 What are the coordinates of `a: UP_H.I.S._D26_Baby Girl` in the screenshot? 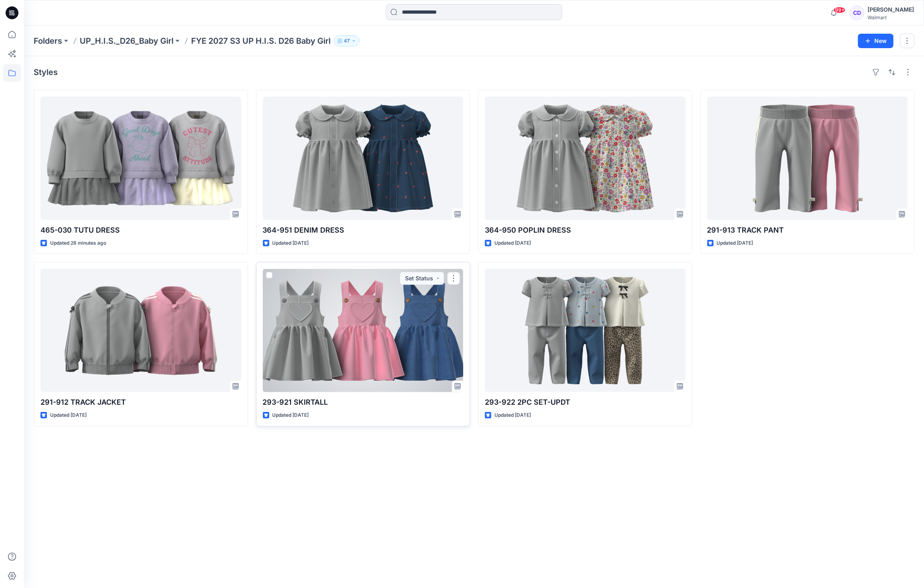 It's located at (127, 41).